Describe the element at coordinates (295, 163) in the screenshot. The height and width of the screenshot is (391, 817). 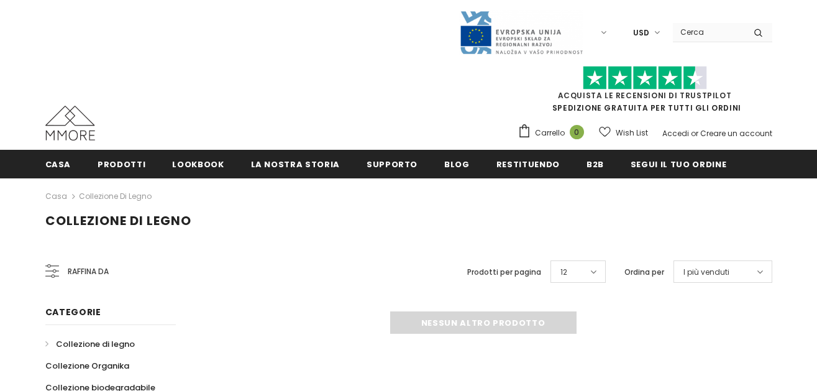
I see `a: La nostra storia` at that location.